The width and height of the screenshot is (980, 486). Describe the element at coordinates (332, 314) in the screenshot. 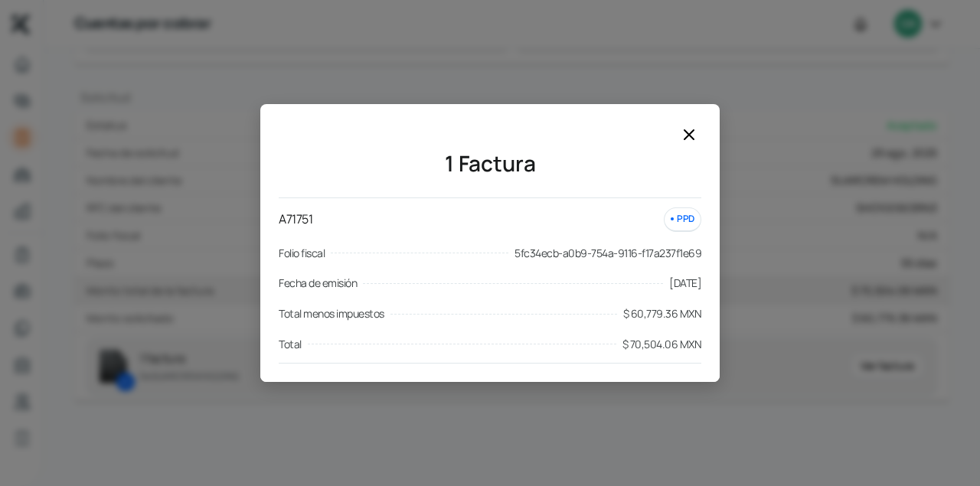

I see `span: Total menos impuestos` at that location.